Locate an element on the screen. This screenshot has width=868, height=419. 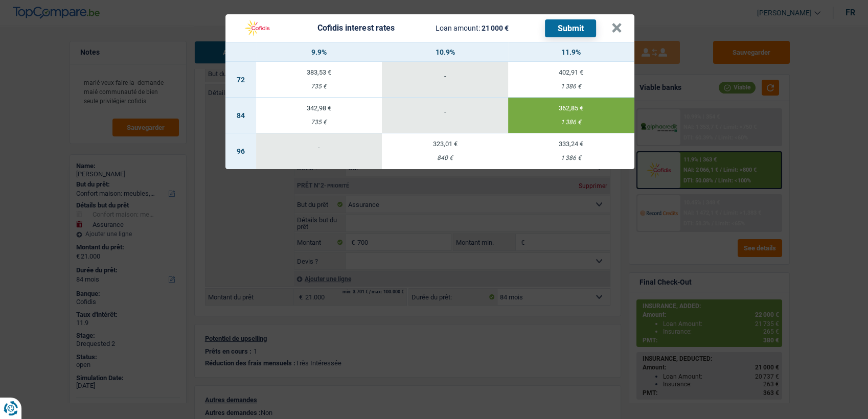
div: 342,98 € is located at coordinates (319, 108).